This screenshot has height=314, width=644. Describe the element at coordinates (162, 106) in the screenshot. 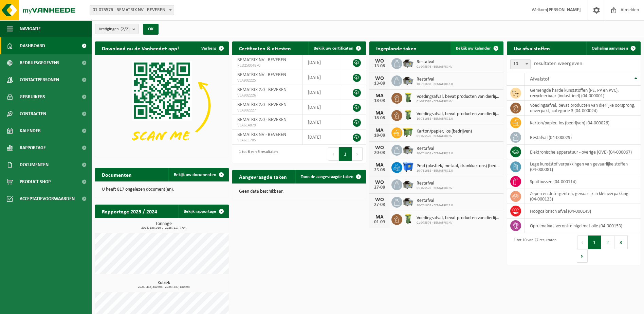

I see `img: Download de VHEPlus App` at that location.